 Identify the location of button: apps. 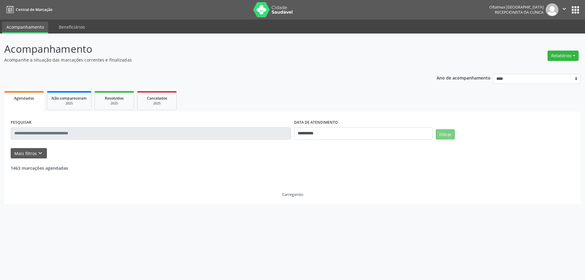
(575, 10).